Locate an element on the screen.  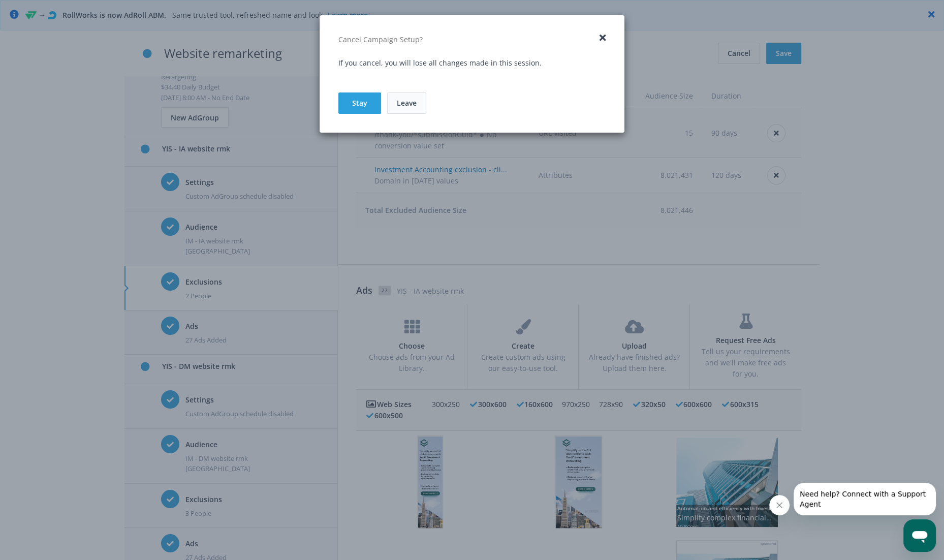
h4: Cancel Campaign Setup? is located at coordinates (472, 40).